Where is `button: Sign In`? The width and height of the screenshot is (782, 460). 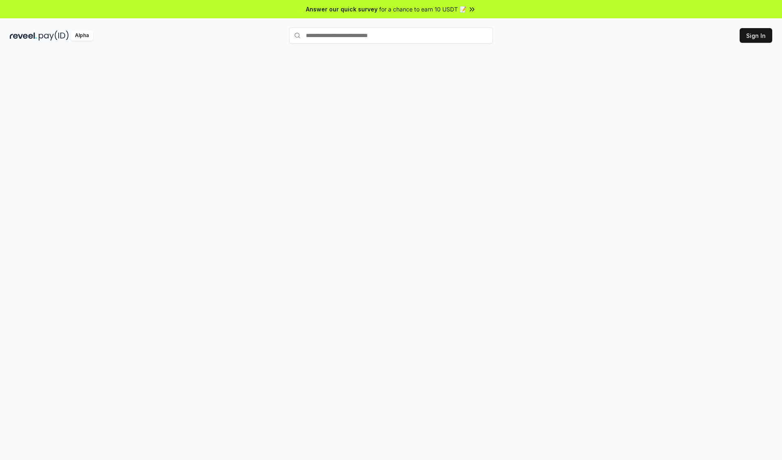 button: Sign In is located at coordinates (756, 35).